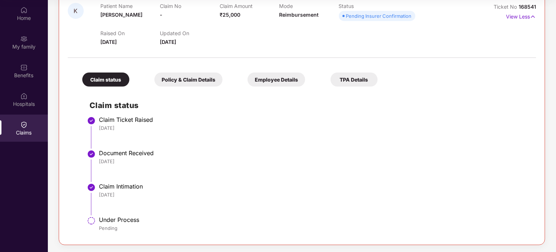 This screenshot has width=556, height=252. What do you see at coordinates (24, 10) in the screenshot?
I see `img: svg+xml;base64,PHN2ZyBpZD0iSG9tZSIgeG1sbnM9Imh0dHA6Ly93d3cudzMub3JnLzIwMDAvc3ZnIiB3aWR0aD0iMjAiIG...` at bounding box center [24, 10].